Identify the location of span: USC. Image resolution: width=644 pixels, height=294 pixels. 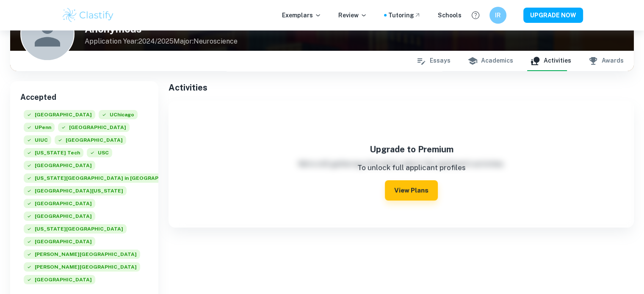
(99, 153).